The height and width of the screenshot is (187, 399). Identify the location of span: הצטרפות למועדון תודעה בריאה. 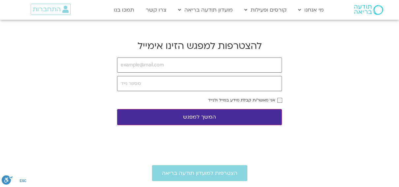
(200, 173).